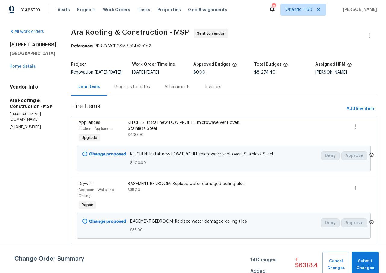 The image size is (386, 273). I want to click on button: Add line item, so click(360, 109).